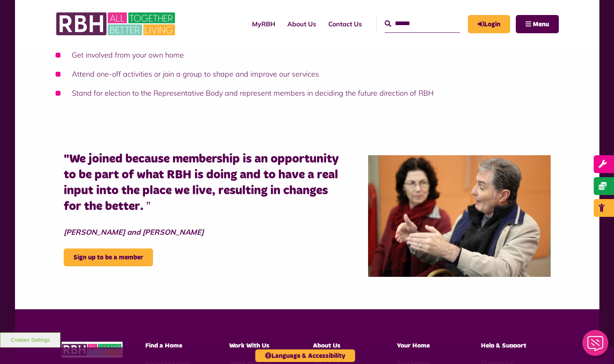 The image size is (614, 364). What do you see at coordinates (326, 346) in the screenshot?
I see `span: About Us` at bounding box center [326, 346].